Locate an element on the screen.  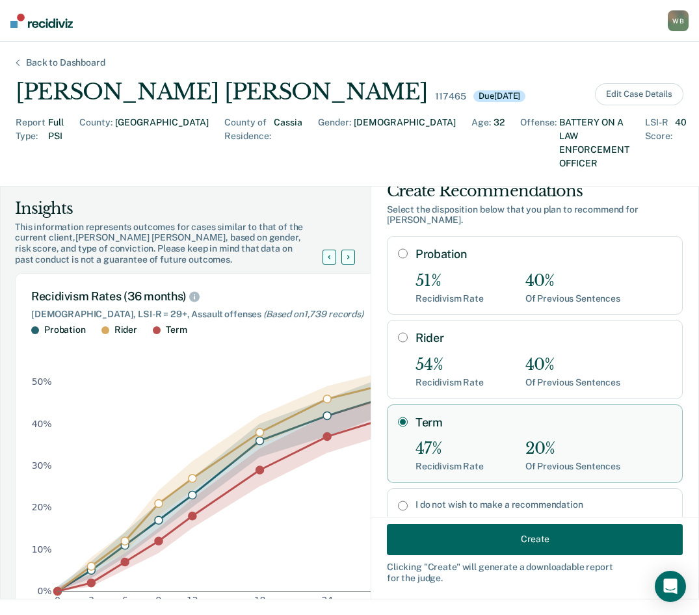
span: (Based on 1,739 records ) is located at coordinates (313, 314).